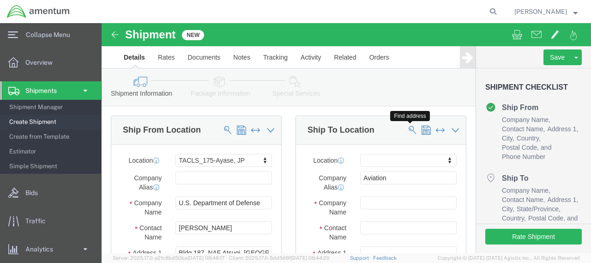  What do you see at coordinates (44, 91) in the screenshot?
I see `span: Shipments` at bounding box center [44, 91].